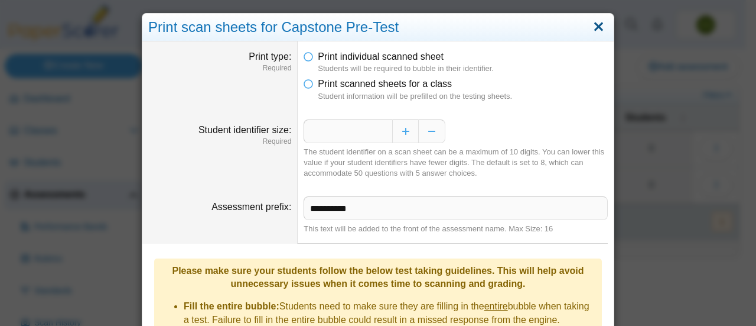  What do you see at coordinates (378, 27) in the screenshot?
I see `div: Print scan sheets for Capstone Pre-Test` at bounding box center [378, 27].